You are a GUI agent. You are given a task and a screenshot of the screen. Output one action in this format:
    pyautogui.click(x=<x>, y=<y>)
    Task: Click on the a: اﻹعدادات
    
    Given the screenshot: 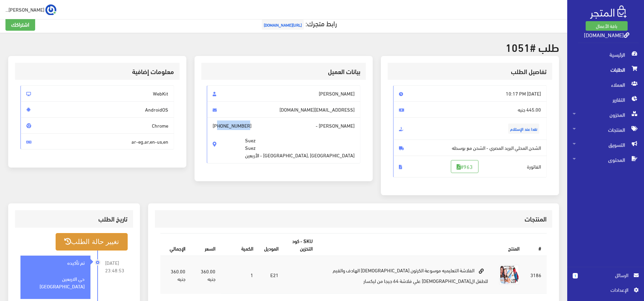 What is the action you would take?
    pyautogui.click(x=605, y=291)
    